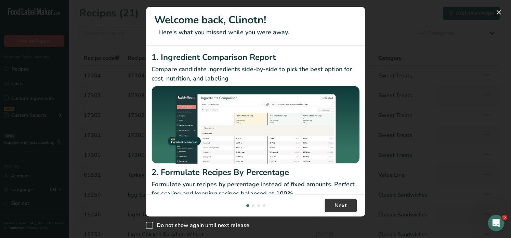 The height and width of the screenshot is (238, 511). What do you see at coordinates (255, 124) in the screenshot?
I see `img: Ingredient Comparison Report` at bounding box center [255, 124].